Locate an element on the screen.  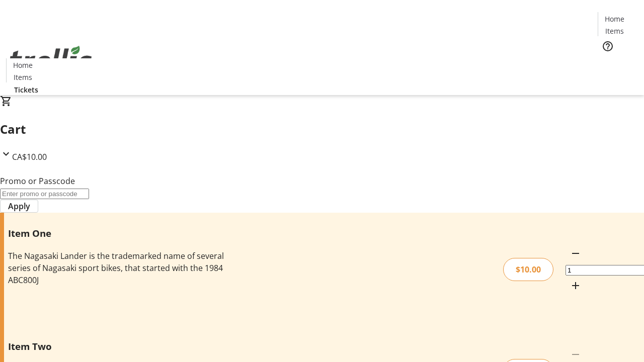
h3: Item Two is located at coordinates (118, 347).